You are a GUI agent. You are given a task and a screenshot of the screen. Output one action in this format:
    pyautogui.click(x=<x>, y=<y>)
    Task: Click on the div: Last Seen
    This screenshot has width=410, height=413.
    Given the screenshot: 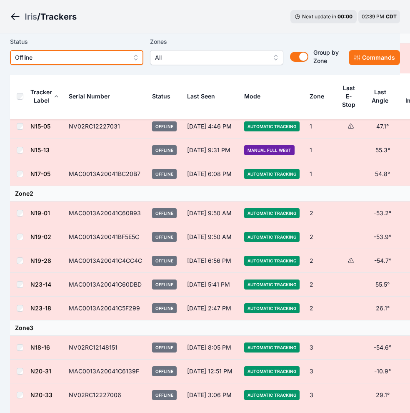 What is the action you would take?
    pyautogui.click(x=211, y=96)
    